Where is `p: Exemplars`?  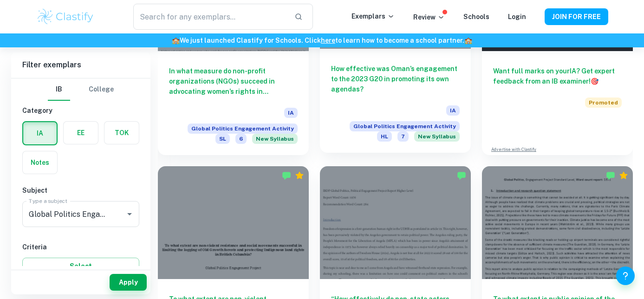
p: Exemplars is located at coordinates (373, 16).